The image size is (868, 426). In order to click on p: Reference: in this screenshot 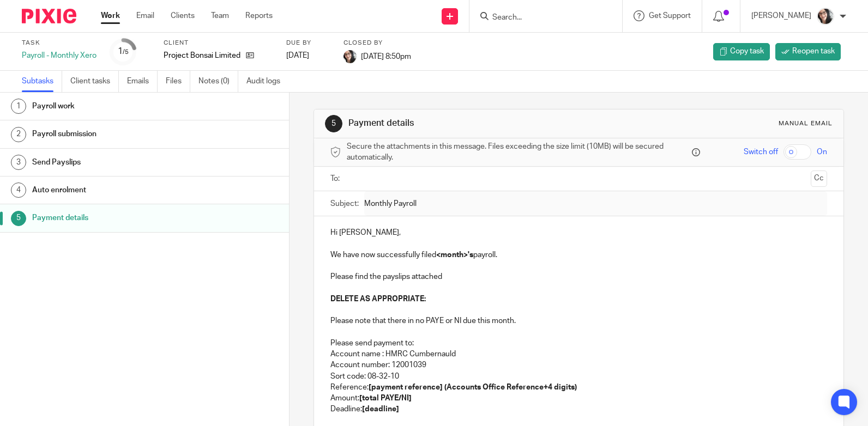, I will do `click(579, 388)`.